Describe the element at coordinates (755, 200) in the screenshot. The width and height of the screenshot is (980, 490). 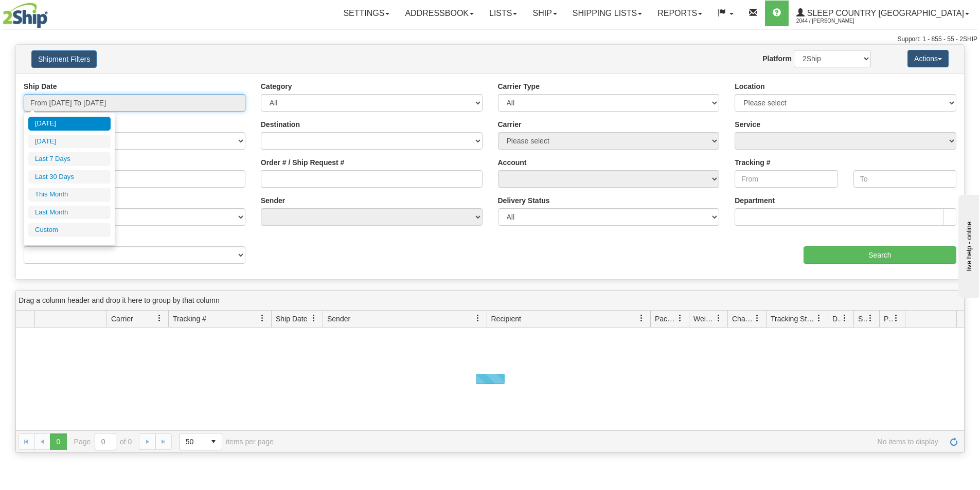
I see `label: Department` at that location.